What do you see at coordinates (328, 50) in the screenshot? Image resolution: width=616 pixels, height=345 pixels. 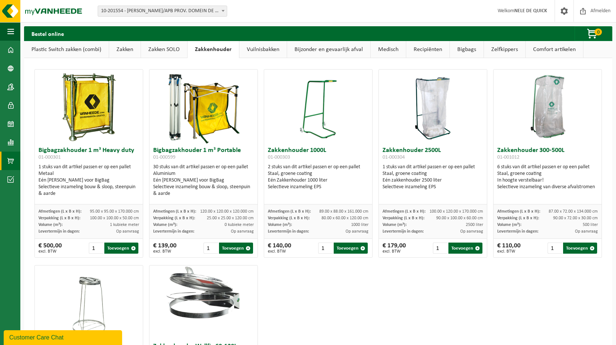 I see `a: Bijzonder en gevaarlijk afval` at bounding box center [328, 50].